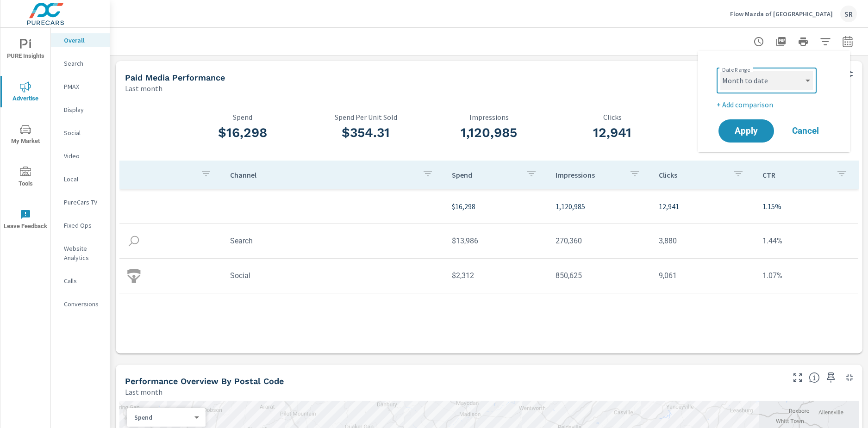 This screenshot has width=868, height=428. I want to click on div: Overall, so click(80, 41).